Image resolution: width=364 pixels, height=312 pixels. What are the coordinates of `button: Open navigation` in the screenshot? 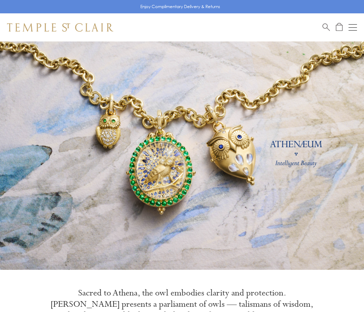 It's located at (353, 27).